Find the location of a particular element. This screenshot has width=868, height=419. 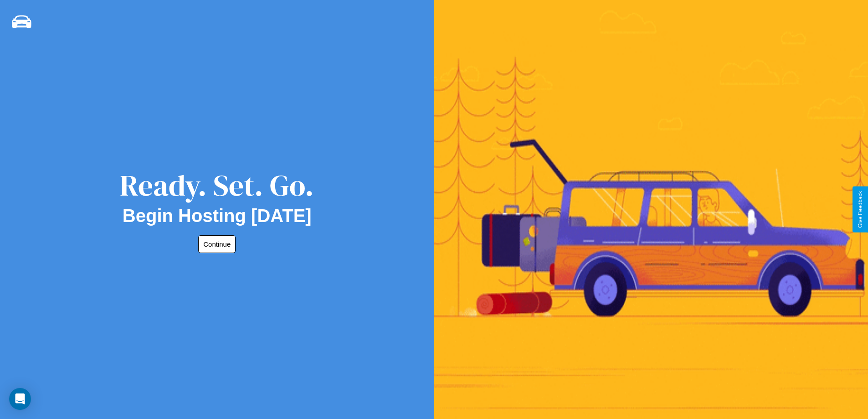

div: Ready. Set. Go. is located at coordinates (217, 185).